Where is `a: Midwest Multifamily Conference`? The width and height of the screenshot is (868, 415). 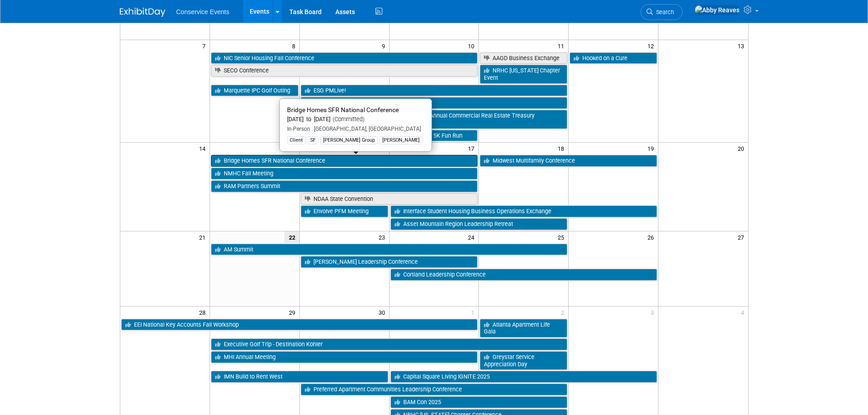 a: Midwest Multifamily Conference is located at coordinates (568, 161).